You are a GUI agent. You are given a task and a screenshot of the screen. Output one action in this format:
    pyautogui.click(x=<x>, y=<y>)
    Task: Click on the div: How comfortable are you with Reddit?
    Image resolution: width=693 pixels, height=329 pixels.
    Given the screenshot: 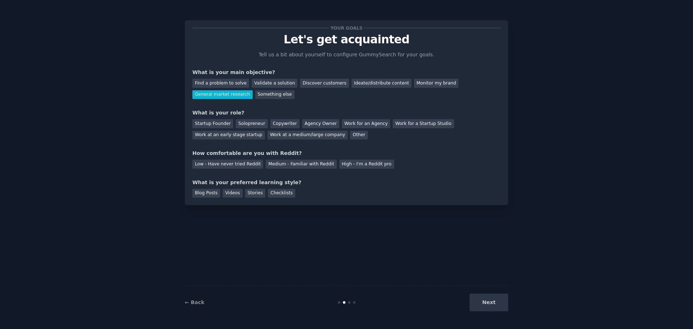 What is the action you would take?
    pyautogui.click(x=347, y=153)
    